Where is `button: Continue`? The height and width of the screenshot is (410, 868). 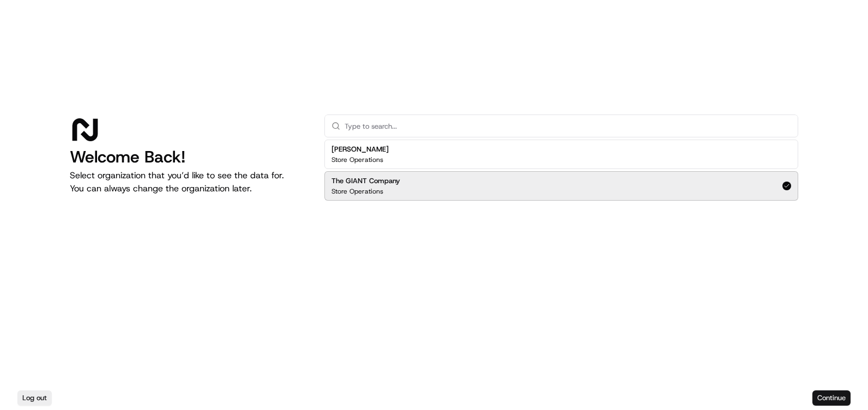 button: Continue is located at coordinates (832, 398).